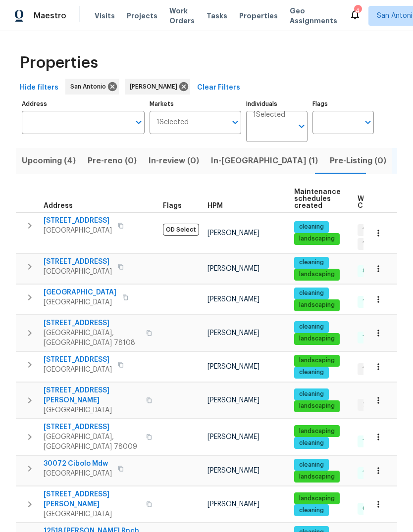 The height and width of the screenshot is (532, 413). I want to click on span: Tasks, so click(217, 16).